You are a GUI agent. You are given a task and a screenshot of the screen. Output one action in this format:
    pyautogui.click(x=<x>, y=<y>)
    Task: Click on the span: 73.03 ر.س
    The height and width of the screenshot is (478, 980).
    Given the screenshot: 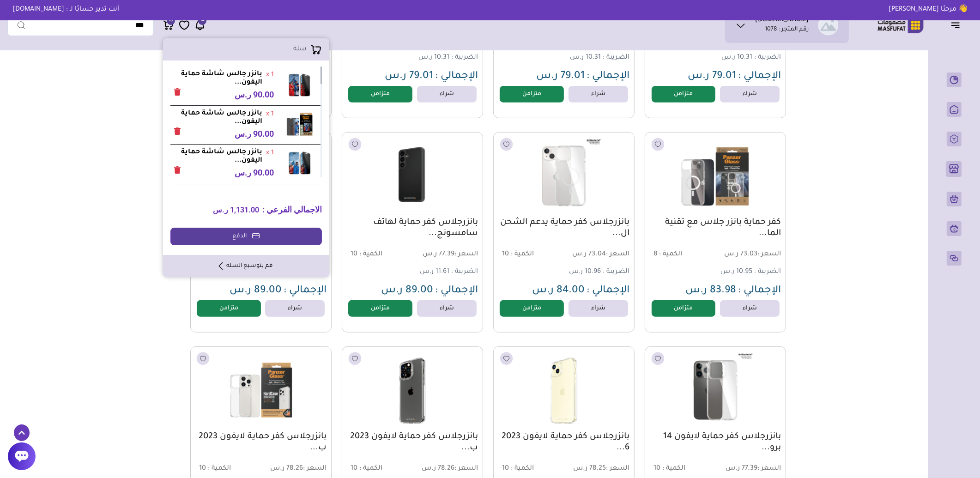 What is the action you would take?
    pyautogui.click(x=749, y=255)
    